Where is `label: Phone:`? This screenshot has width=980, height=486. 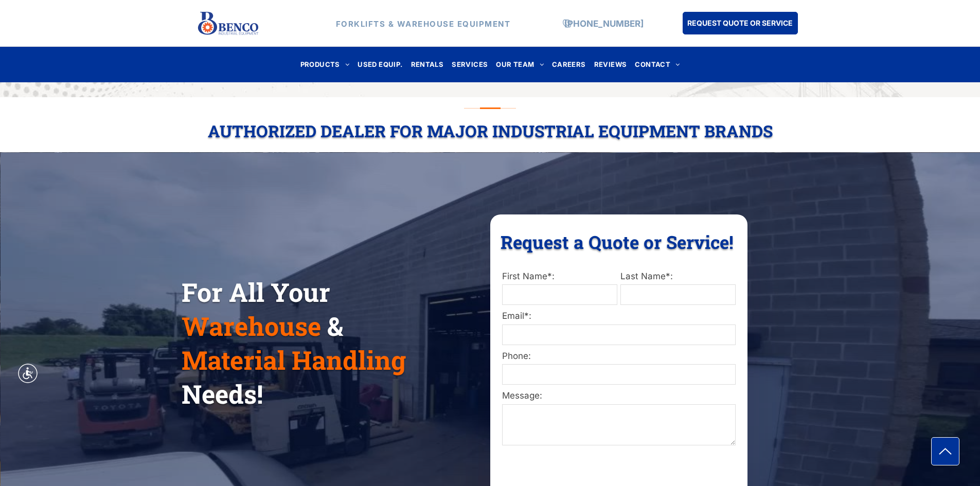
label: Phone: is located at coordinates (619, 356).